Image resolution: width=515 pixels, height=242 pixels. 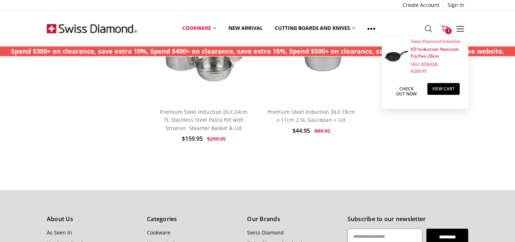 I want to click on h5: About Us, so click(x=93, y=220).